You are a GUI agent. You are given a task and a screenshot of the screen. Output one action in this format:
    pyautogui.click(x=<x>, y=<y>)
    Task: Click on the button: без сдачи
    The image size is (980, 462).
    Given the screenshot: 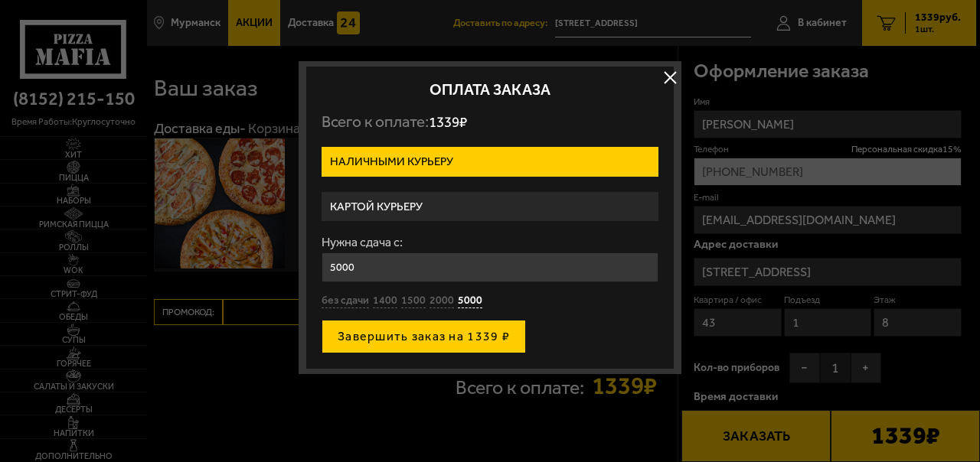 What is the action you would take?
    pyautogui.click(x=346, y=301)
    